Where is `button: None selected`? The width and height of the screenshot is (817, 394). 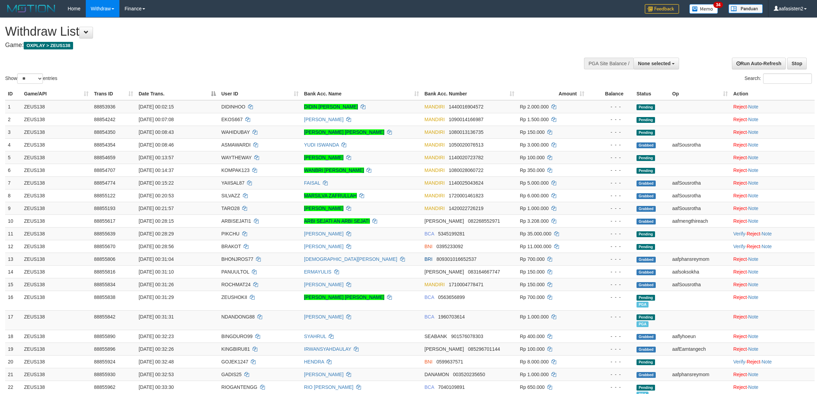 button: None selected is located at coordinates (656, 63).